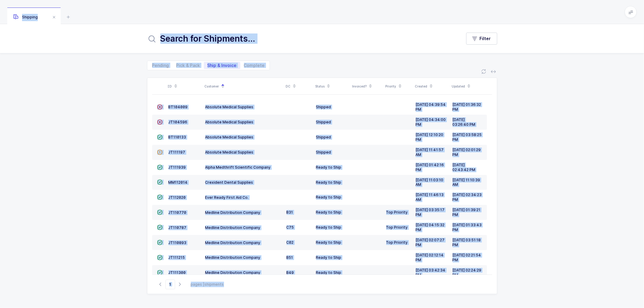  Describe the element at coordinates (25, 17) in the screenshot. I see `span: Shipping` at that location.